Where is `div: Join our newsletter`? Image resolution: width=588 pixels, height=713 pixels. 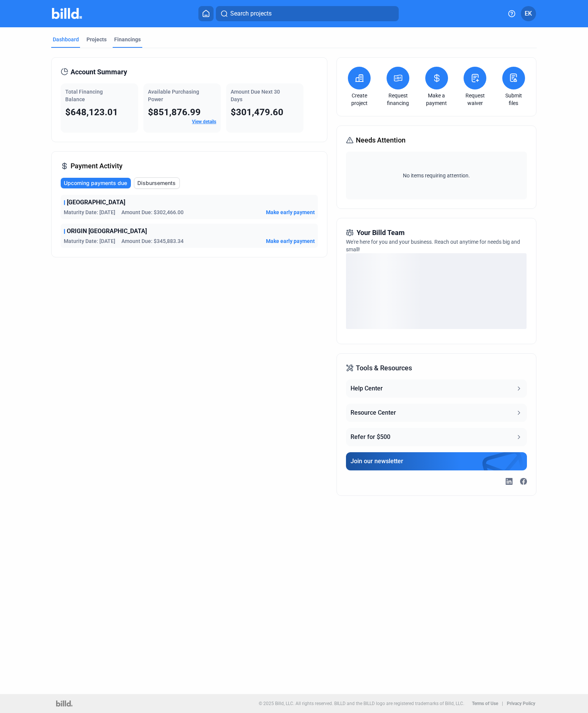
div: Join our newsletter is located at coordinates (377, 461).